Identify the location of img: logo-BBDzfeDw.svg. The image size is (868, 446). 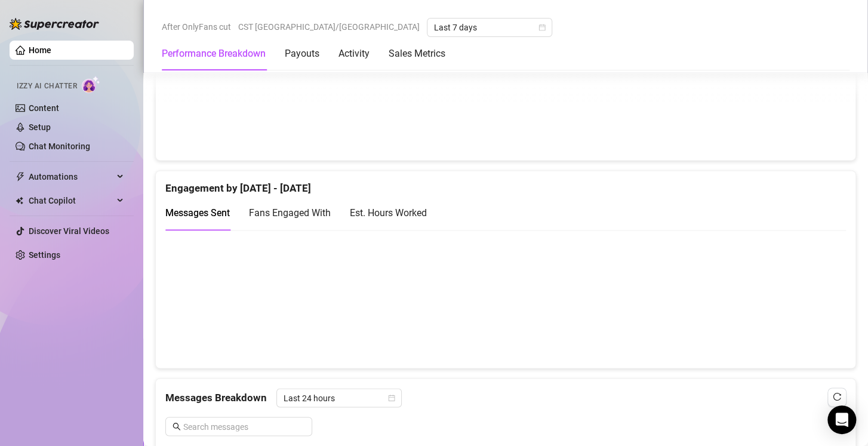
(54, 24).